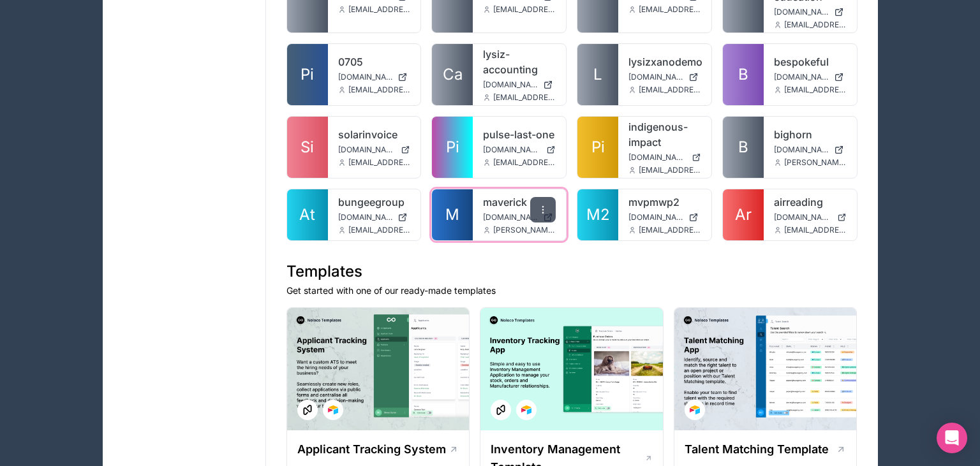 This screenshot has width=980, height=466. Describe the element at coordinates (452, 75) in the screenshot. I see `span: Ca` at that location.